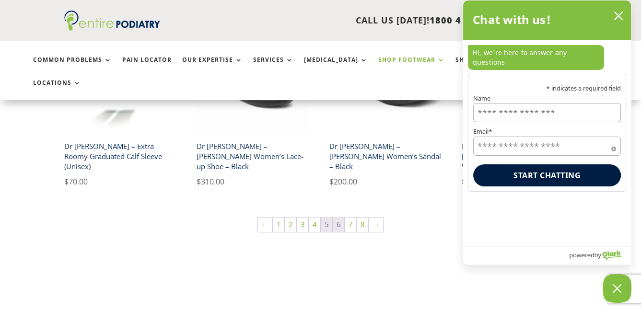  What do you see at coordinates (76, 182) in the screenshot?
I see `bdi: 70.00` at bounding box center [76, 182].